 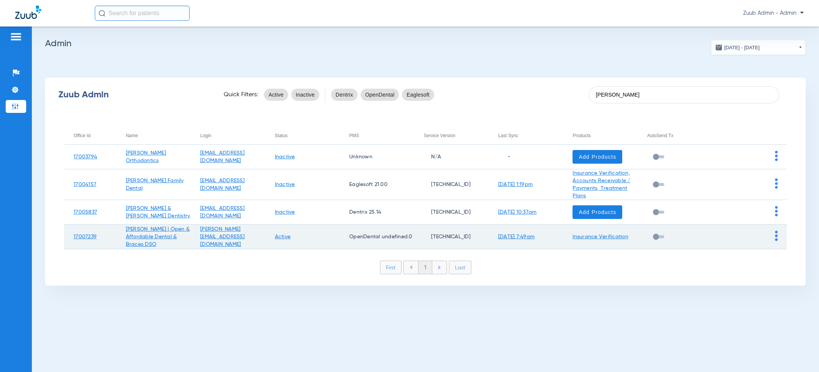 I want to click on a: 17005837, so click(x=85, y=212).